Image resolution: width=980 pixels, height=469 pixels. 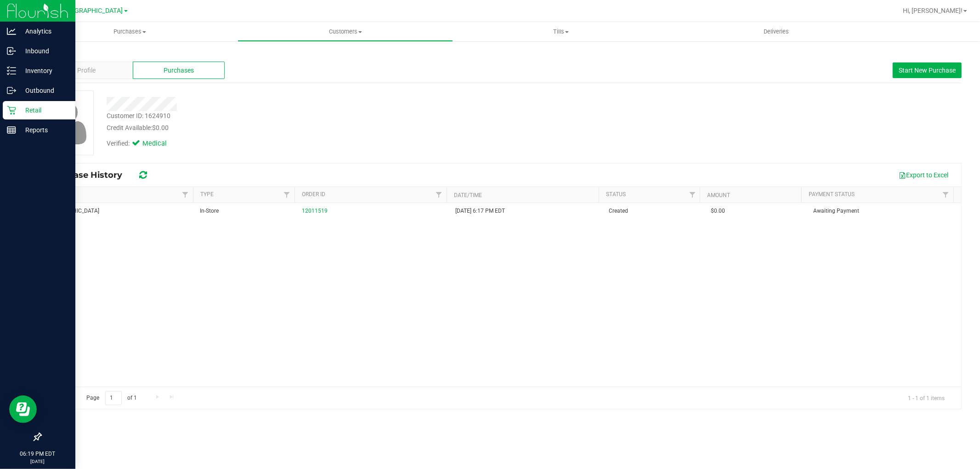 I want to click on p: Analytics, so click(x=44, y=32).